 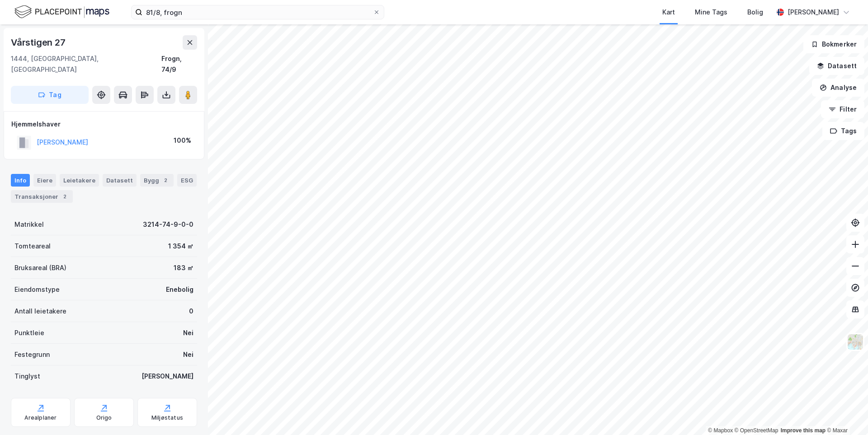 What do you see at coordinates (40, 418) in the screenshot?
I see `div: Arealplaner` at bounding box center [40, 418].